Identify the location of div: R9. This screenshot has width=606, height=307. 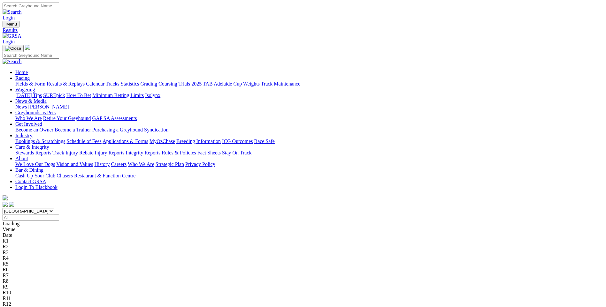
(303, 287).